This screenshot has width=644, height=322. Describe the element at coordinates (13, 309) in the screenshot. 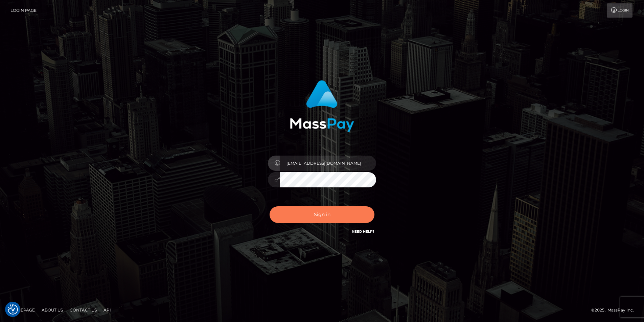

I see `img: Revisit consent button` at that location.